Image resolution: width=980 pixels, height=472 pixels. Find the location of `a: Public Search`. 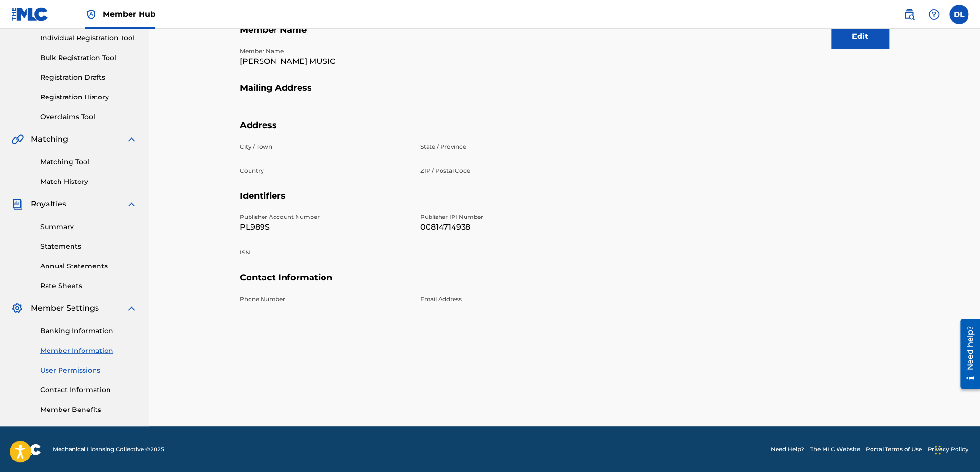

a: Public Search is located at coordinates (908, 15).